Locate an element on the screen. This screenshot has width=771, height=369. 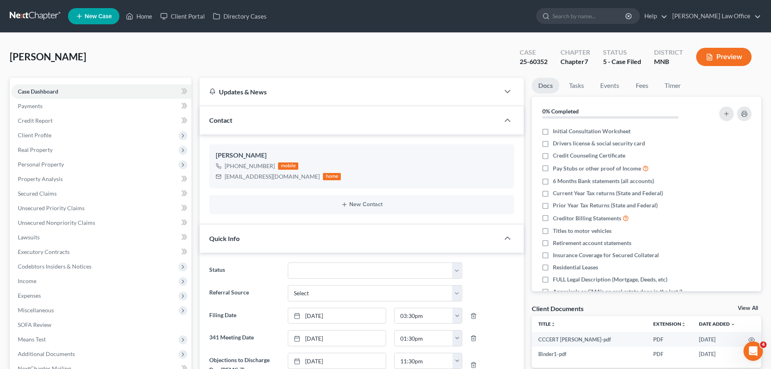
div: home is located at coordinates (332, 176).